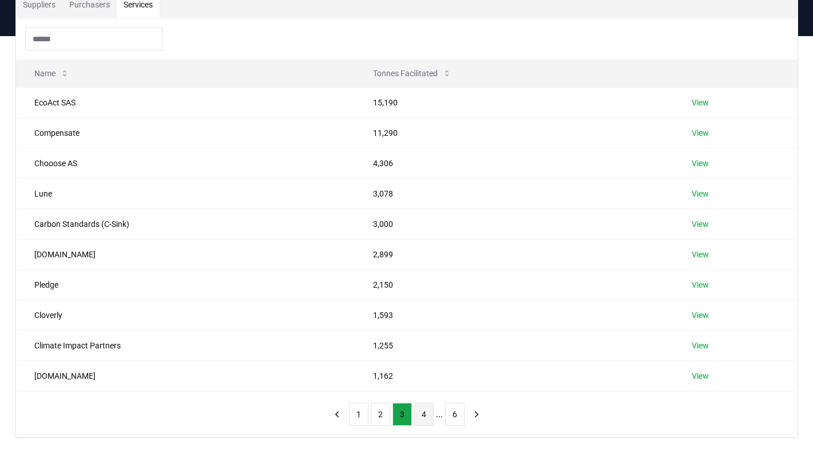 The width and height of the screenshot is (813, 451). Describe the element at coordinates (185, 314) in the screenshot. I see `td: Cloverly` at that location.